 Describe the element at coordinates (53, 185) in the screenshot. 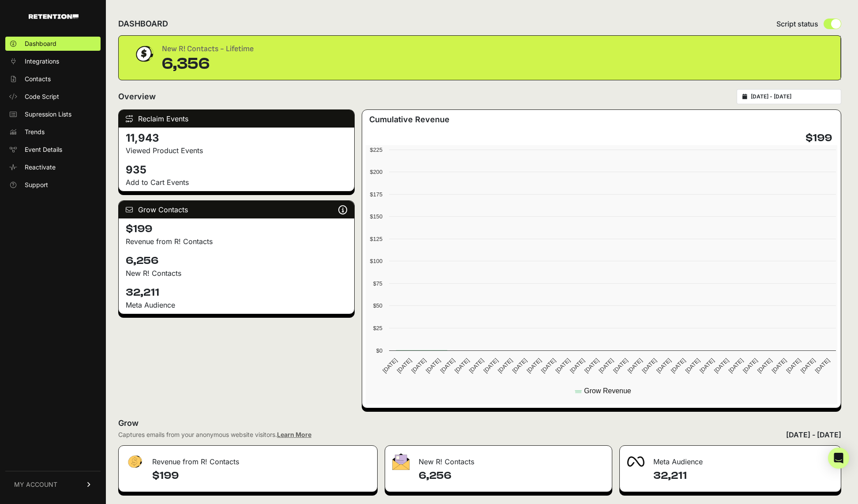

I see `a: Support` at that location.